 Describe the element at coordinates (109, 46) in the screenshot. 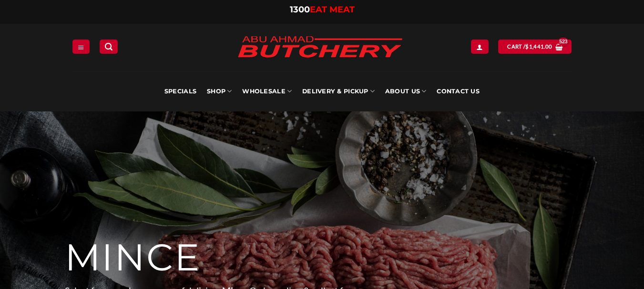

I see `a: Search` at that location.